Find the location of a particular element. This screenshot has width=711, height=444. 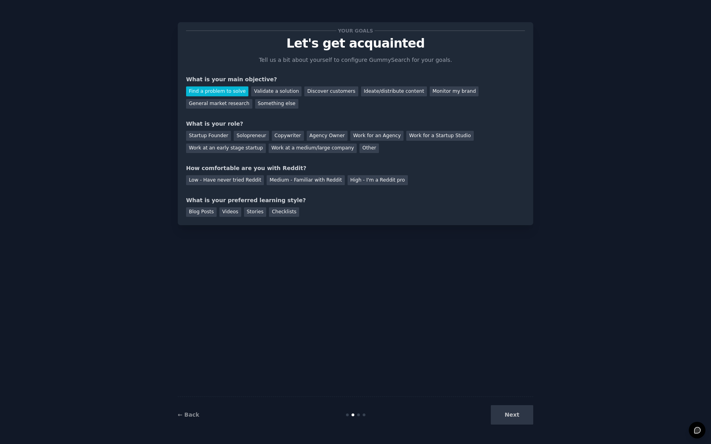

div: Work for an Agency is located at coordinates (377, 136).